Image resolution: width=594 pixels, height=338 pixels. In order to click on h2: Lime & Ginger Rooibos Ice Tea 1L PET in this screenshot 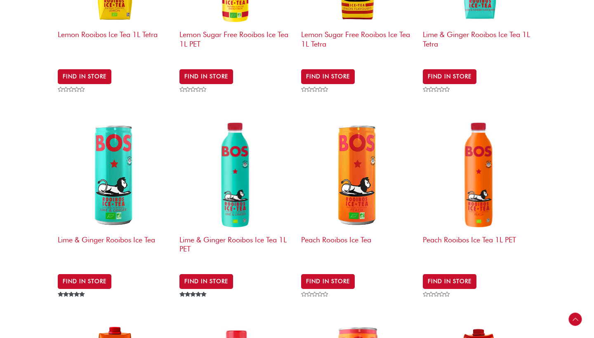, I will do `click(236, 247)`.